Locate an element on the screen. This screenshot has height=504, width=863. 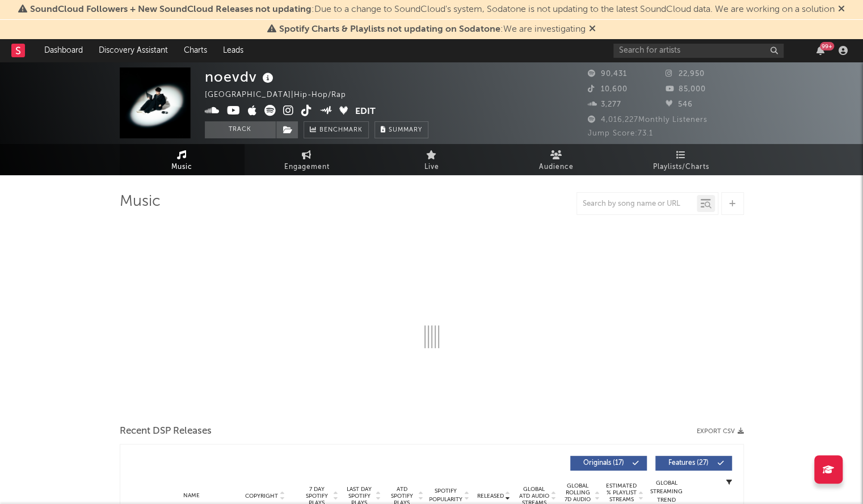
a: Benchmark is located at coordinates (336, 130).